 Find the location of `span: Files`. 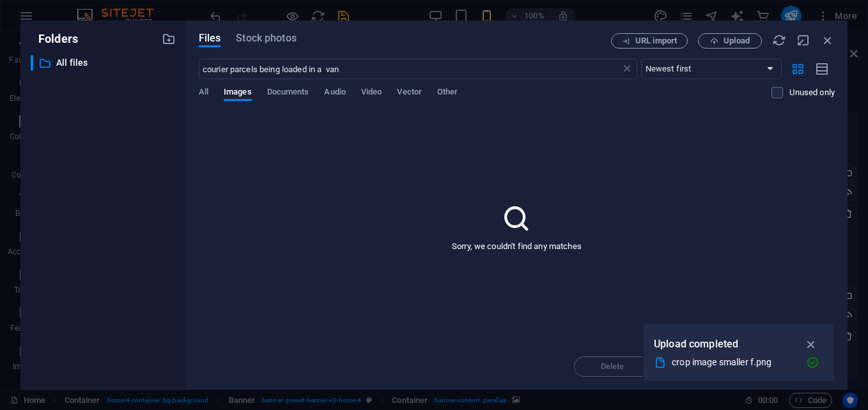

span: Files is located at coordinates (209, 38).